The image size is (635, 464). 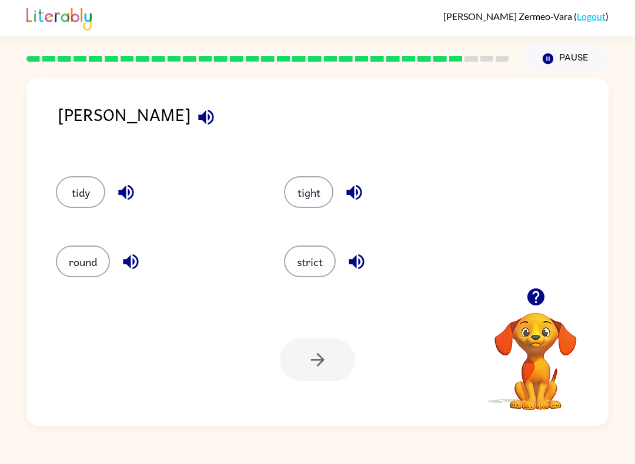 I want to click on button: tight, so click(x=309, y=192).